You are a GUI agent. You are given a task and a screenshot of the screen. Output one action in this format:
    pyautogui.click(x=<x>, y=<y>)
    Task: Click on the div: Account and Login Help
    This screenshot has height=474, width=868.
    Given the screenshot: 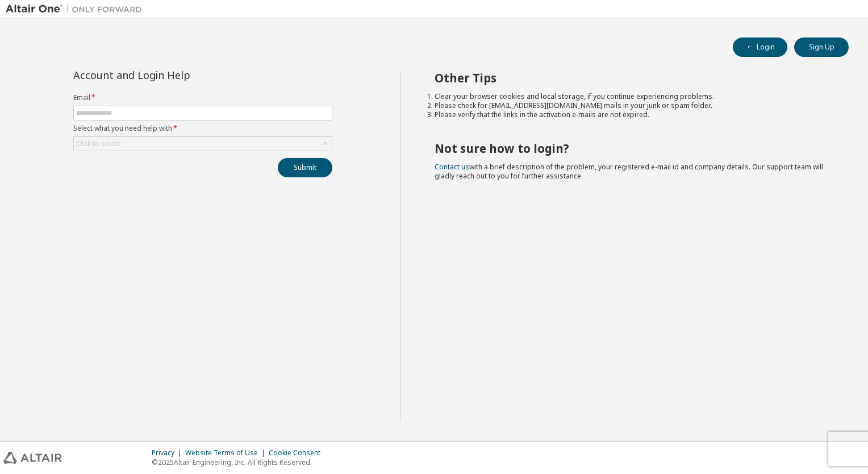 What is the action you would take?
    pyautogui.click(x=177, y=75)
    